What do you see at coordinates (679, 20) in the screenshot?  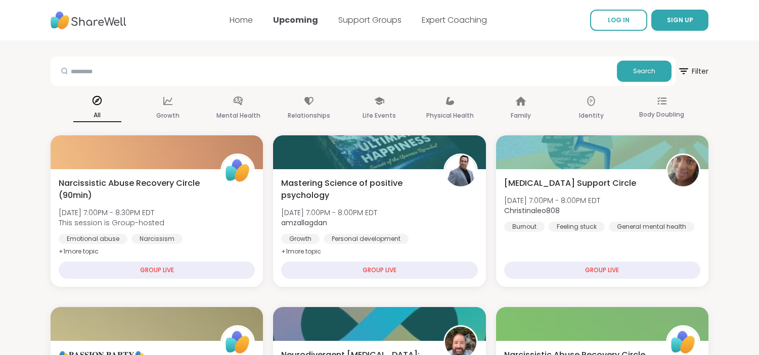 I see `button: SIGN UP` at bounding box center [679, 20].